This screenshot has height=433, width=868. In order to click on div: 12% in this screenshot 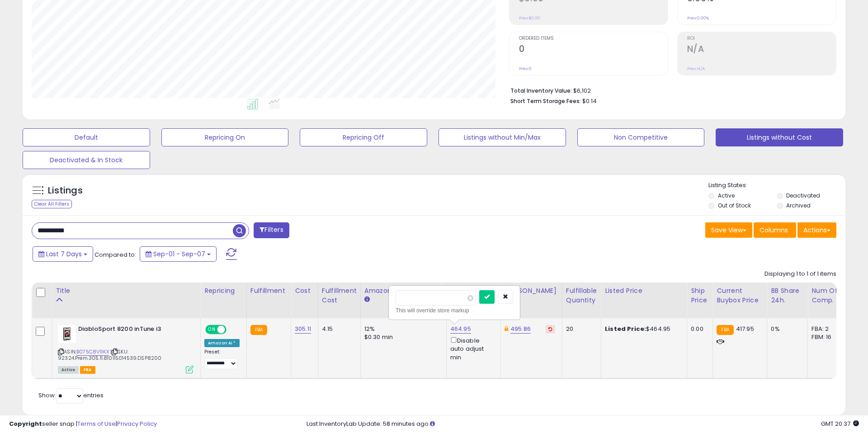, I will do `click(402, 329)`.